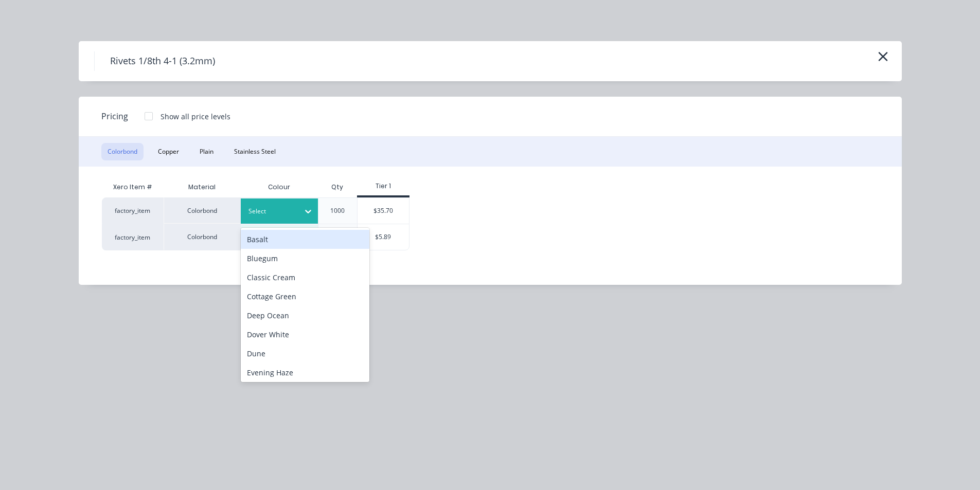 This screenshot has width=980, height=490. Describe the element at coordinates (337, 188) in the screenshot. I see `div: Qty` at that location.